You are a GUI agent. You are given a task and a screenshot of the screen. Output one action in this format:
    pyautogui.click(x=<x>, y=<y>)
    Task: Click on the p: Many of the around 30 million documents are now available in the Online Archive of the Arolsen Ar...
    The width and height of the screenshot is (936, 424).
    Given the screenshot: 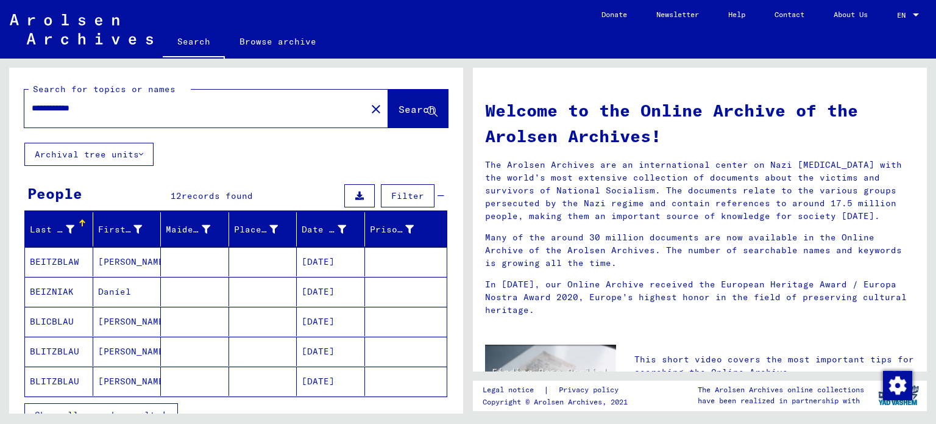 What is the action you would take?
    pyautogui.click(x=700, y=250)
    